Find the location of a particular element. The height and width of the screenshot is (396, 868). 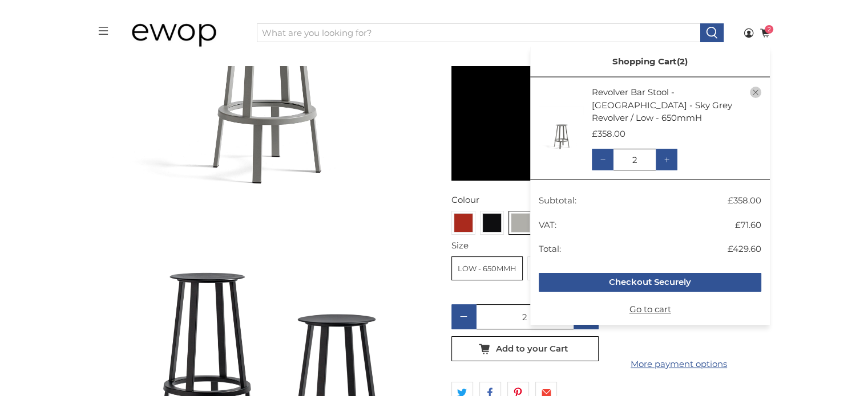

a: Go to cart is located at coordinates (650, 309).